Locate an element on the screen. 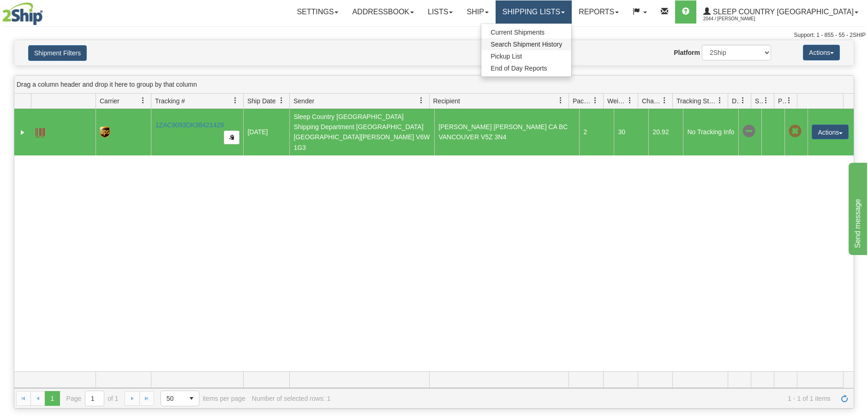 The width and height of the screenshot is (868, 416). span: Tracking # is located at coordinates (170, 101).